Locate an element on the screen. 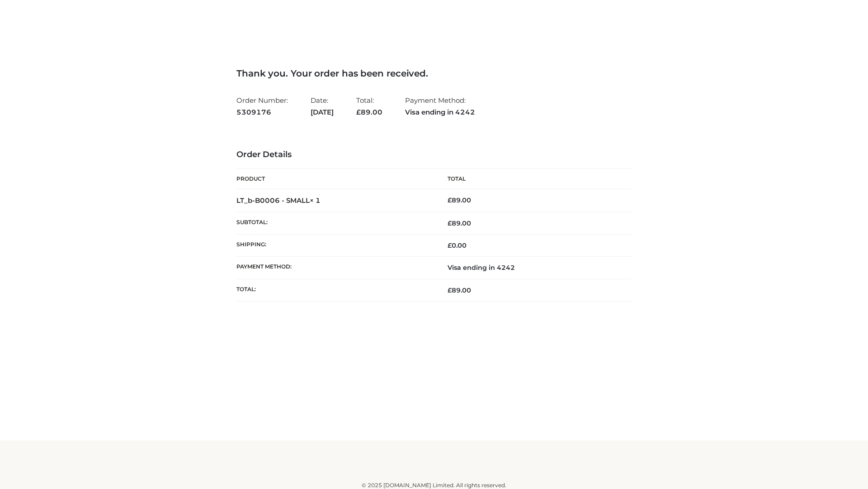  strong: 5309176 is located at coordinates (262, 113).